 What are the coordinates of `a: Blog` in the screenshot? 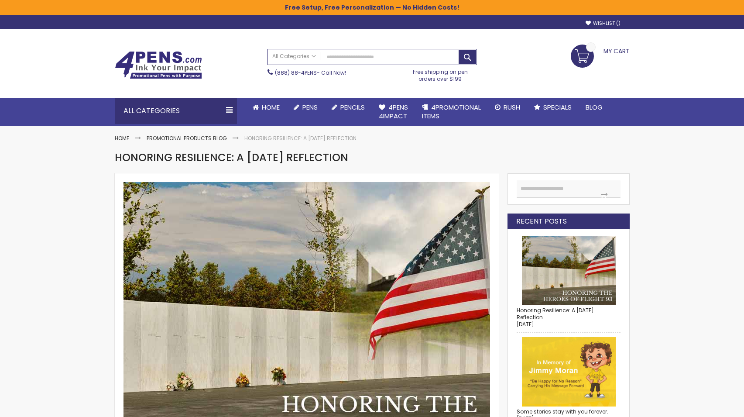 It's located at (594, 107).